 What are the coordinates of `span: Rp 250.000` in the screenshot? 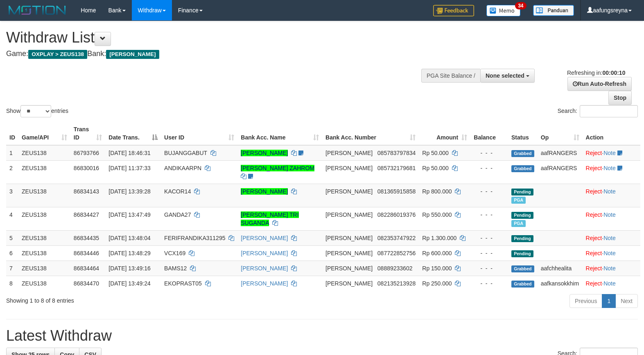 It's located at (437, 284).